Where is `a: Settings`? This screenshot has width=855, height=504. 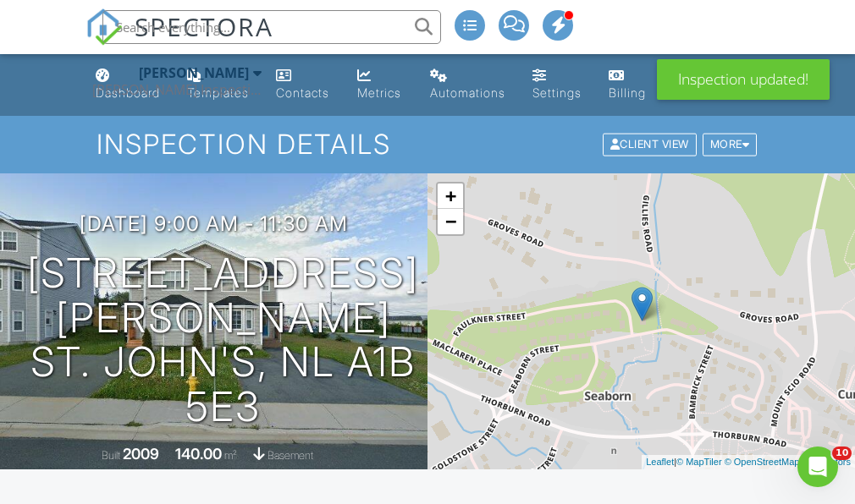 a: Settings is located at coordinates (557, 85).